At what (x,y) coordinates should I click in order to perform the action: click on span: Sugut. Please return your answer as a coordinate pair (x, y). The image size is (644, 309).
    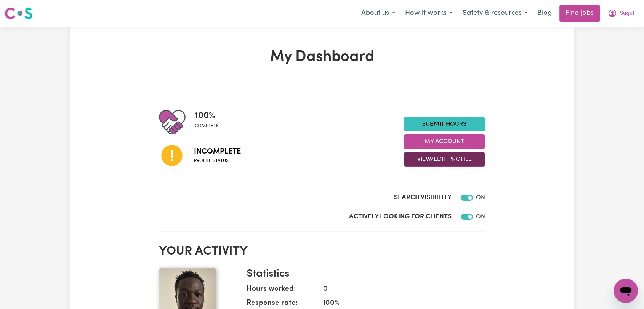
    Looking at the image, I should click on (627, 14).